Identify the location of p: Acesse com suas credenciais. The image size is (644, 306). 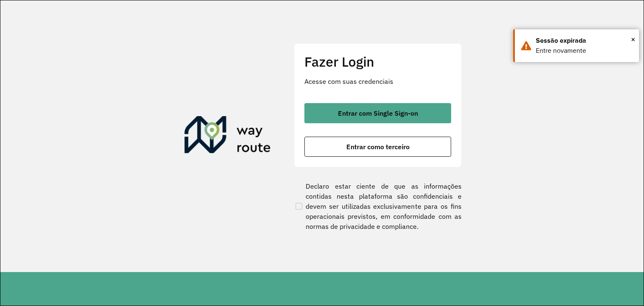
(378, 81).